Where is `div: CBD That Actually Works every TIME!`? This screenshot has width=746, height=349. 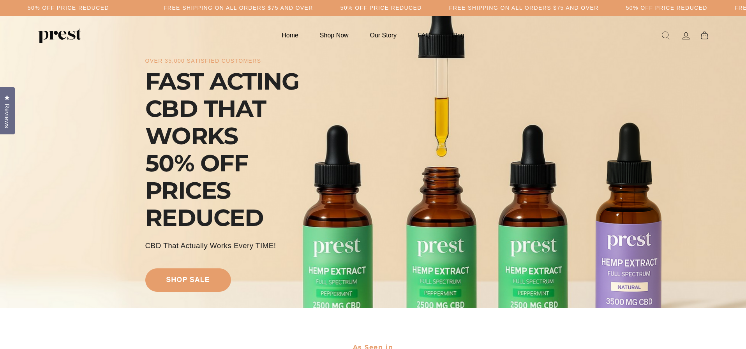 div: CBD That Actually Works every TIME! is located at coordinates (211, 246).